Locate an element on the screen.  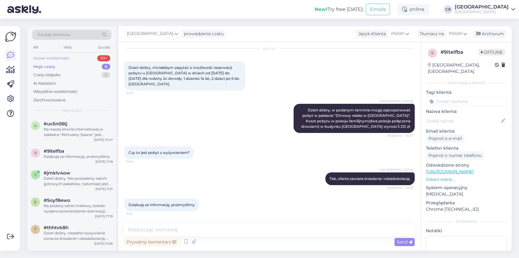
span: #jmklv4ow is located at coordinates (57, 173).